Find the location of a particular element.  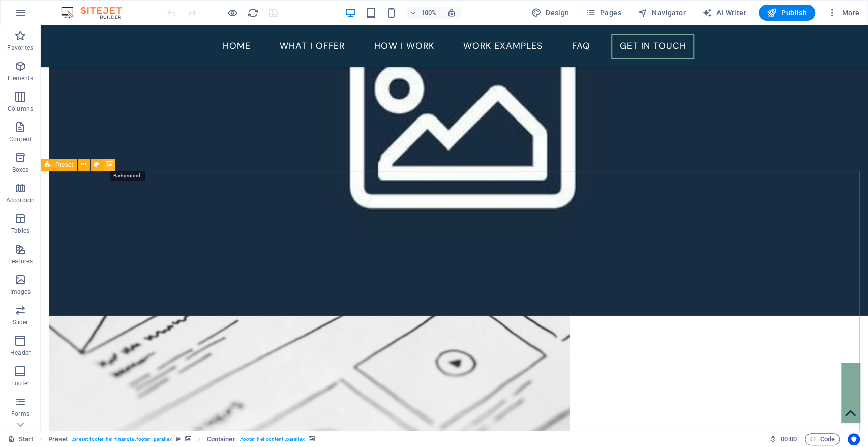

a: Click to cancel selection. Double-click to open Pages is located at coordinates (21, 439).